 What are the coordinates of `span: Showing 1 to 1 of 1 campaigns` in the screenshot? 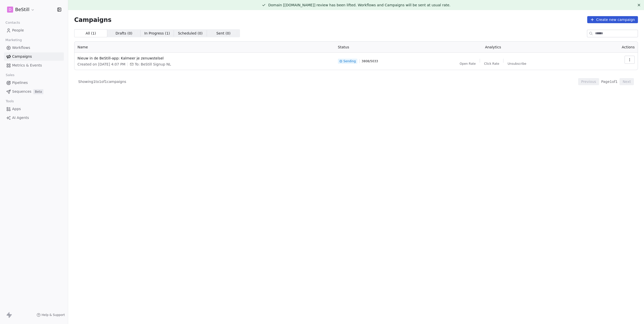 It's located at (102, 82).